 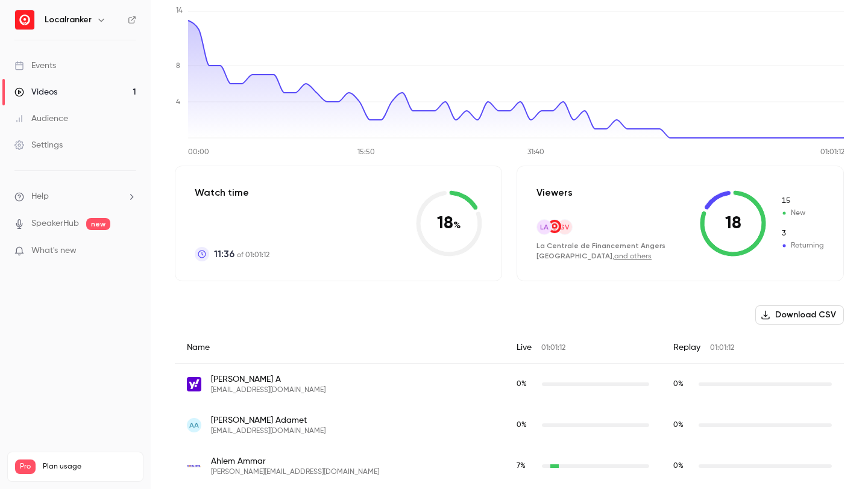 What do you see at coordinates (194, 384) in the screenshot?
I see `img: yahoo.fr` at bounding box center [194, 384].